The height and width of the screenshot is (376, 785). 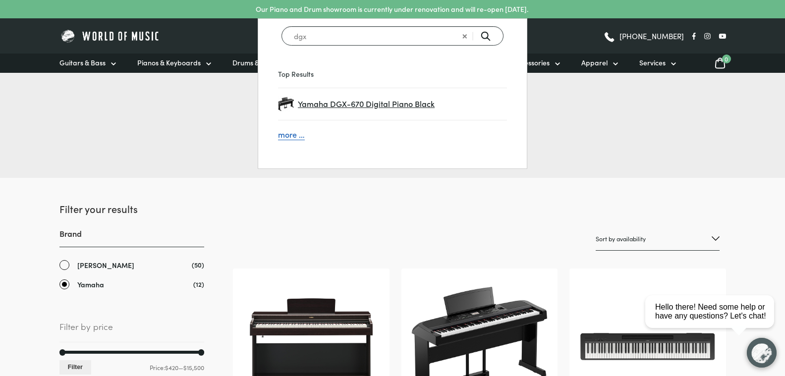 What do you see at coordinates (132, 209) in the screenshot?
I see `h2: Filter your results` at bounding box center [132, 209].